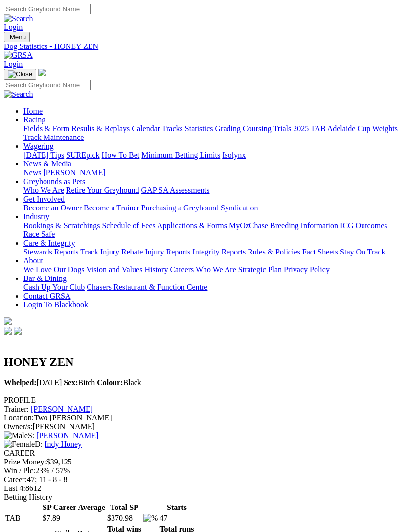 Image resolution: width=408 pixels, height=532 pixels. Describe the element at coordinates (45, 278) in the screenshot. I see `a: Bar & Dining` at that location.